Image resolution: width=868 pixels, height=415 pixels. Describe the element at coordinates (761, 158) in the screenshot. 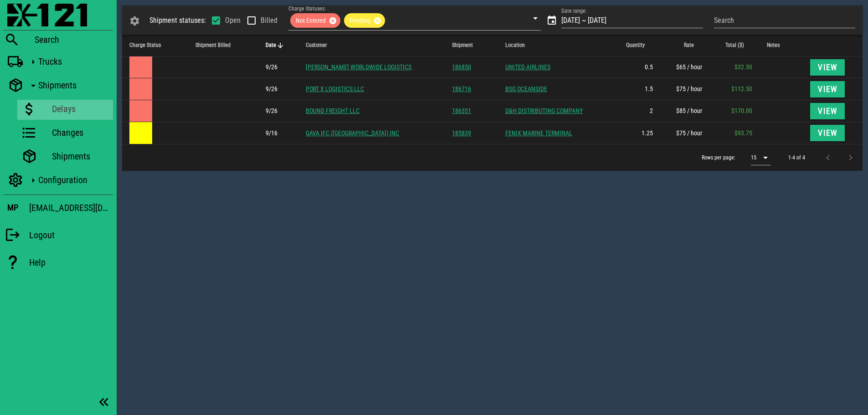

I see `div: 15$vuetify.dataTable.itemsPerPageText` at that location.